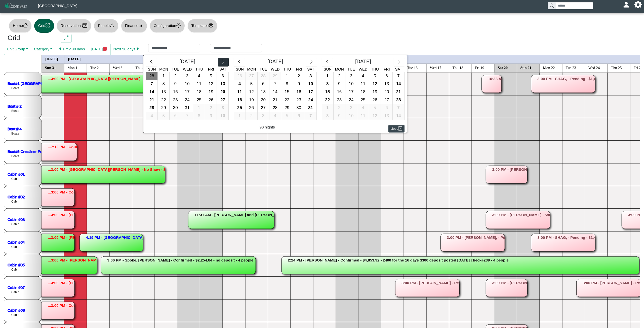 The image size is (644, 328). I want to click on button: 19, so click(252, 100).